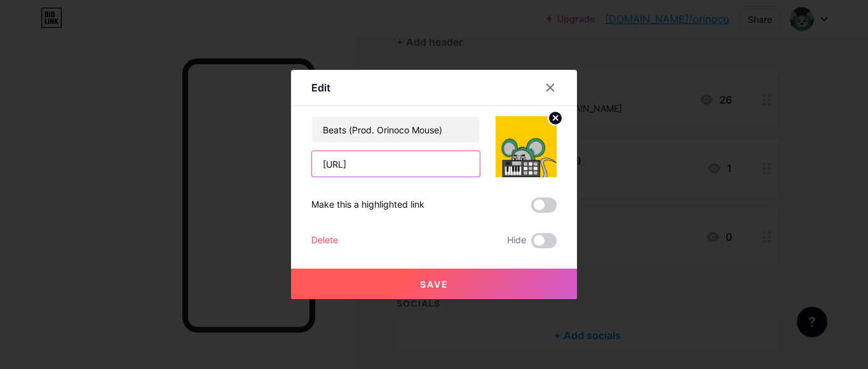 Image resolution: width=868 pixels, height=369 pixels. I want to click on span: Hide, so click(517, 241).